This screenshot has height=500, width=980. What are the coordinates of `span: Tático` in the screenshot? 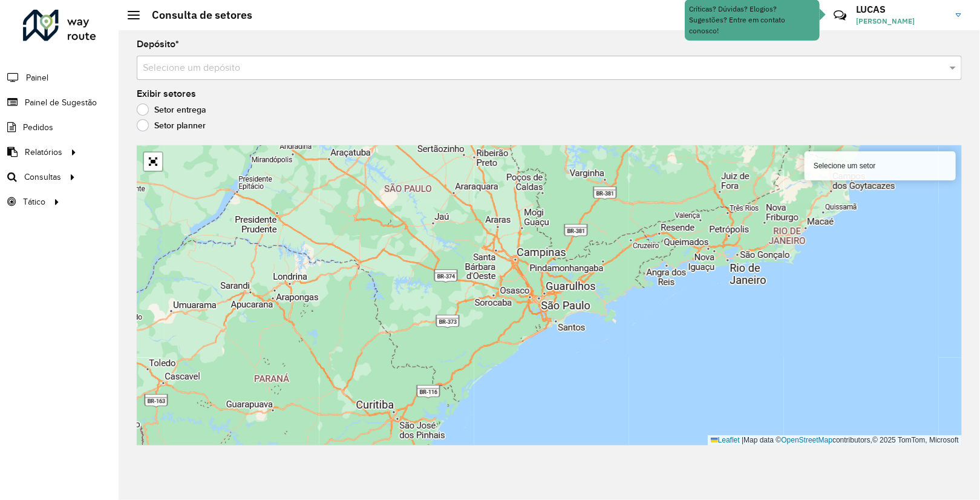 It's located at (34, 202).